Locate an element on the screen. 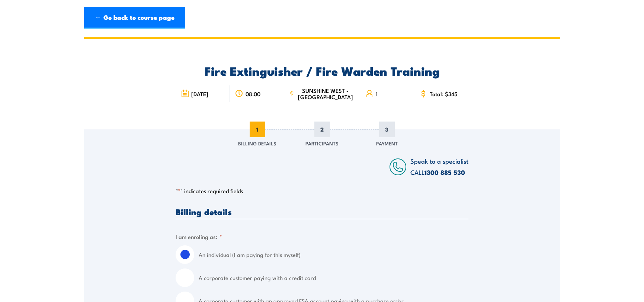 This screenshot has width=644, height=302. span: Payment is located at coordinates (387, 143).